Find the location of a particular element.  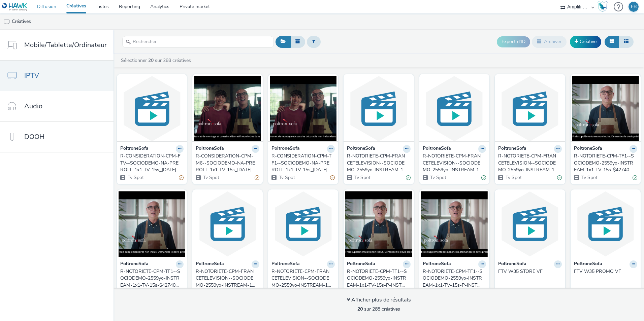

img: Hawk Academy is located at coordinates (602, 7).